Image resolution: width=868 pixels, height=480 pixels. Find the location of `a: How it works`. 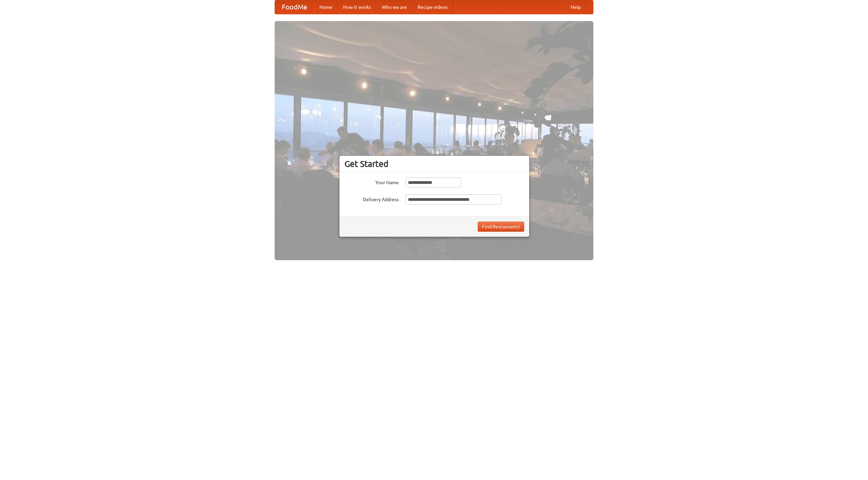

a: How it works is located at coordinates (357, 7).